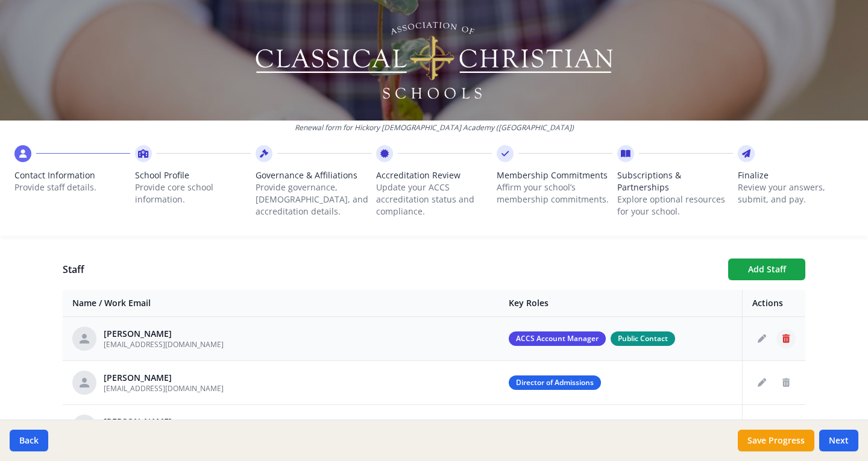 This screenshot has height=461, width=868. I want to click on span: School Profile, so click(193, 175).